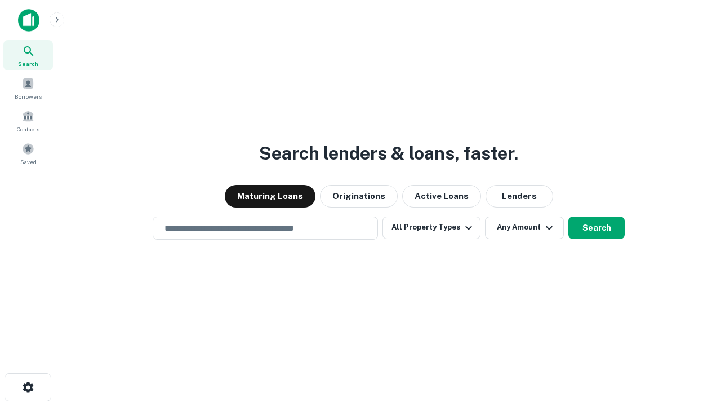  I want to click on button: Originations, so click(359, 196).